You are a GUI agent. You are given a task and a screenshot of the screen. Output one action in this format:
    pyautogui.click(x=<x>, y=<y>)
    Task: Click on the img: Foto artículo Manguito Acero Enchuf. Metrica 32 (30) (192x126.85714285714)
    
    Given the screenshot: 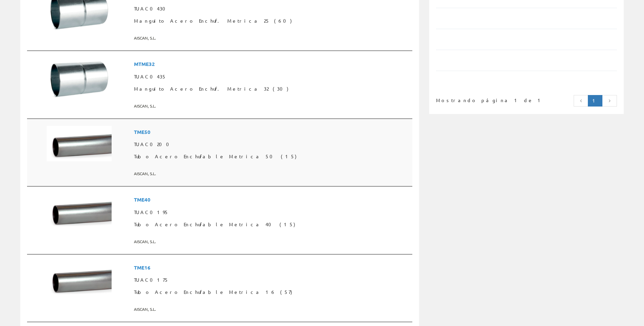 What is the action you would take?
    pyautogui.click(x=79, y=79)
    